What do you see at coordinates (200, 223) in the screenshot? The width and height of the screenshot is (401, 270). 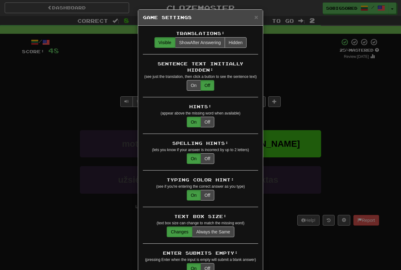 I see `small: (text box size can change to match the missing word)` at bounding box center [200, 223].